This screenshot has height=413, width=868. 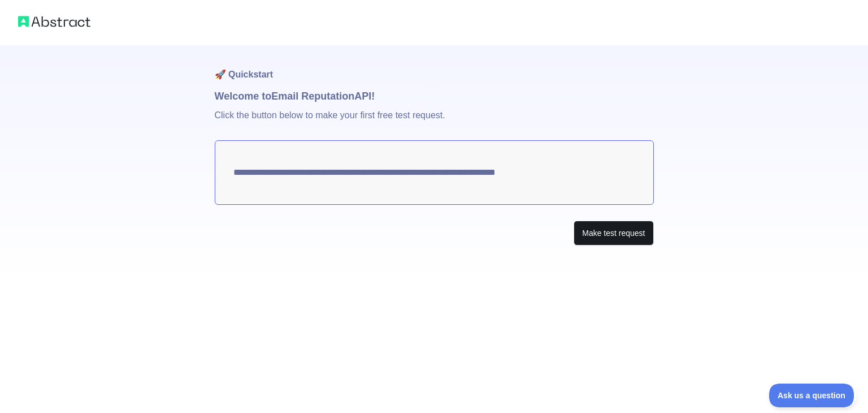 I want to click on p: Click the button below to make your first free test request., so click(x=434, y=122).